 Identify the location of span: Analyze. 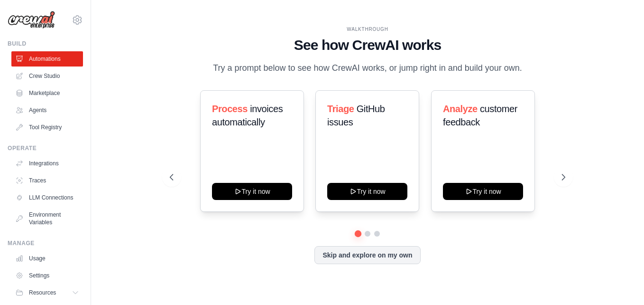
(460, 109).